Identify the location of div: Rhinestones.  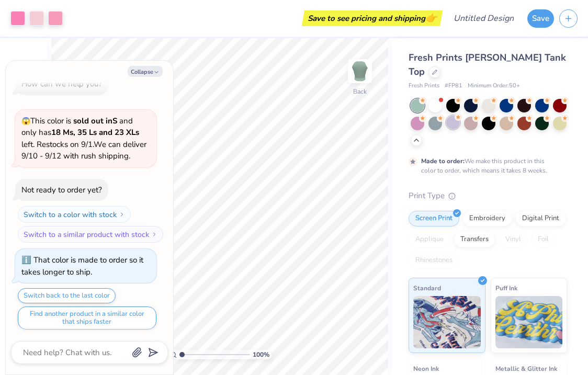
(434, 260).